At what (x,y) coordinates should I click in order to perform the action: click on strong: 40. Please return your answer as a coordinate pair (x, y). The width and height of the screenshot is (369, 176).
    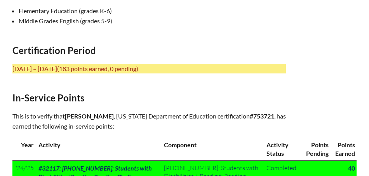
    Looking at the image, I should click on (352, 168).